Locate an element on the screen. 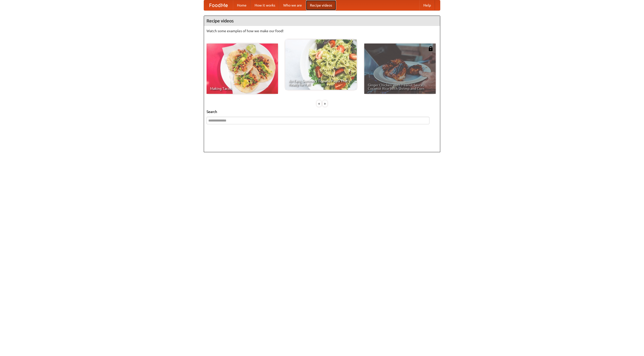  img: 483408.png is located at coordinates (431, 49).